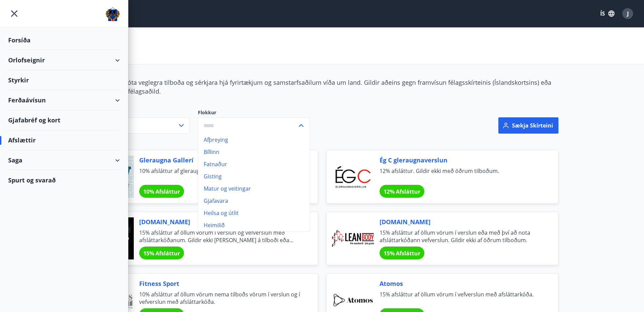 This screenshot has height=312, width=644. I want to click on span: 10% afsláttur af gleraugum., so click(220, 175).